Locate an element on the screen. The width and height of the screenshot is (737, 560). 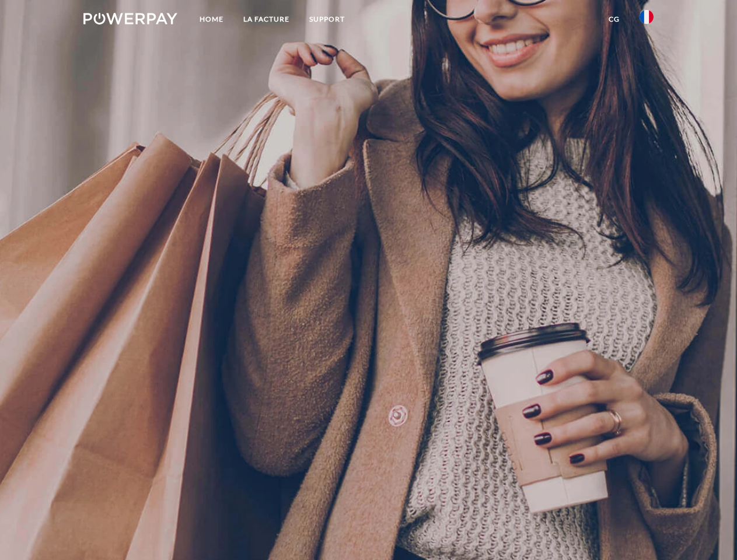
a: Support is located at coordinates (327, 20).